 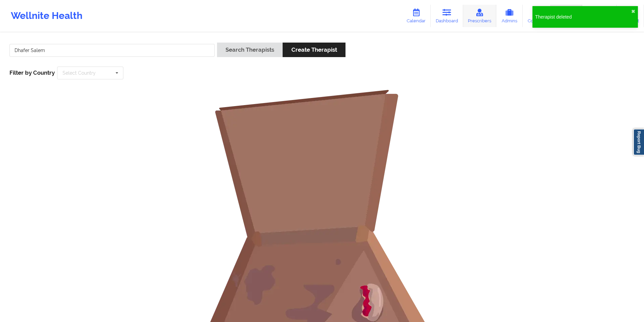 What do you see at coordinates (510, 16) in the screenshot?
I see `a: Admins` at bounding box center [510, 16].